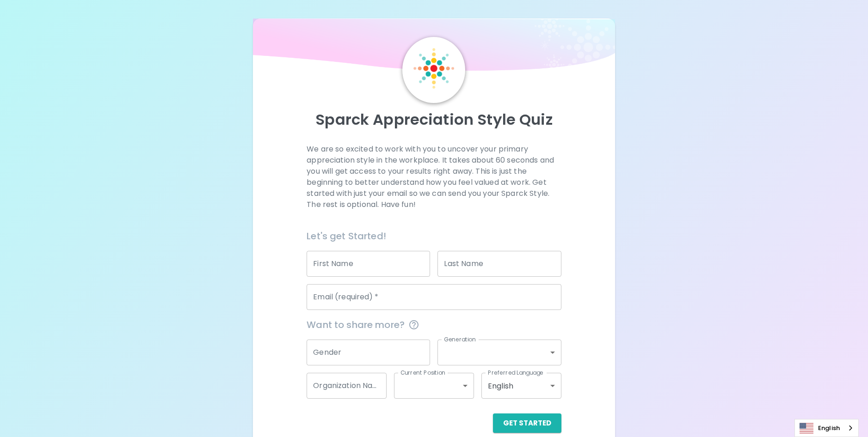  I want to click on p: Sparck Appreciation Style Quiz, so click(434, 120).